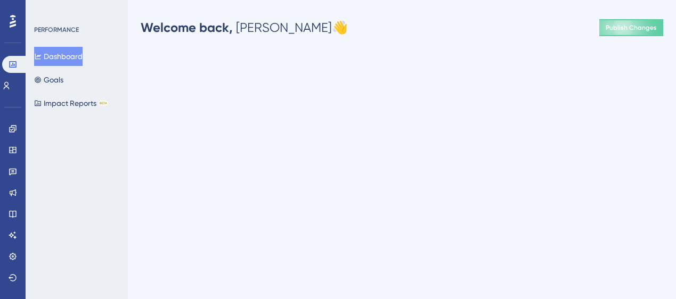  Describe the element at coordinates (56, 30) in the screenshot. I see `div: PERFORMANCE` at that location.